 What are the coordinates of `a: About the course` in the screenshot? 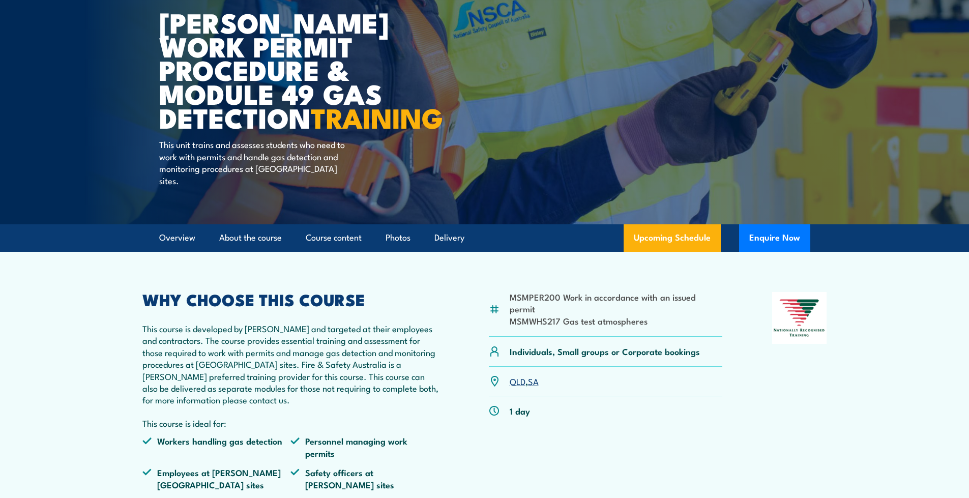 It's located at (250, 237).